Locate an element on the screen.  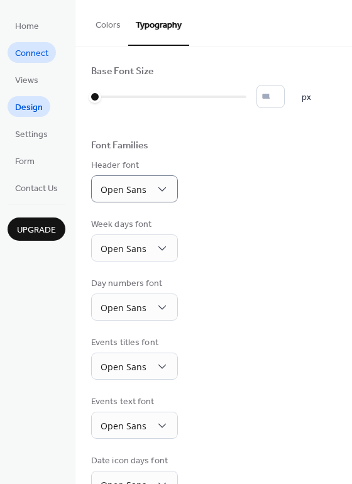
a: Connect is located at coordinates (31, 52).